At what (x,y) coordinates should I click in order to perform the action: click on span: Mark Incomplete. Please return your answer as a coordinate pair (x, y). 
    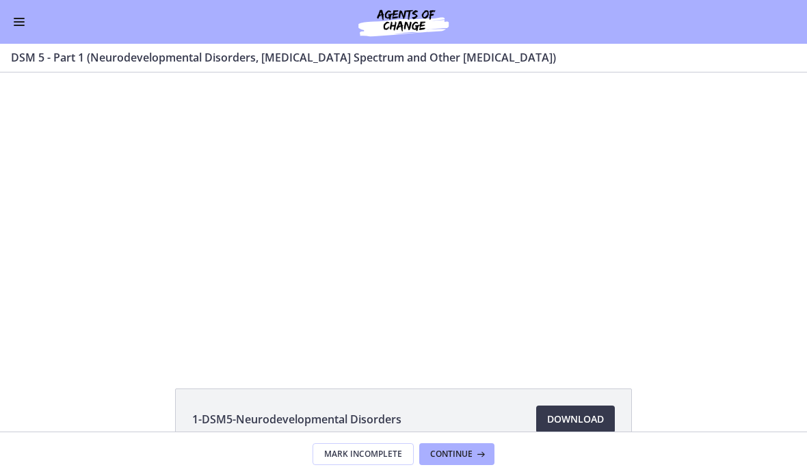
    Looking at the image, I should click on (363, 454).